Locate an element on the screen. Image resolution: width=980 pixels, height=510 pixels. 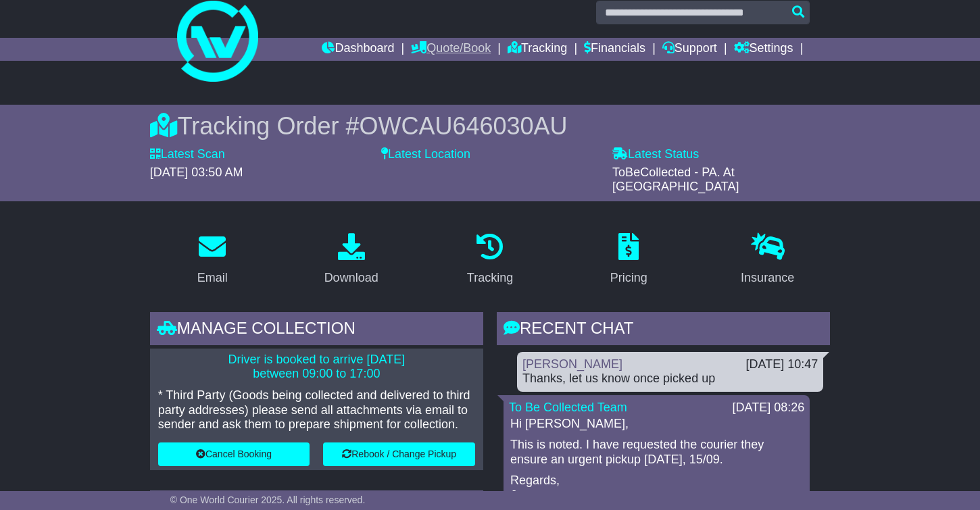
a: Quote/Book is located at coordinates (451, 49).